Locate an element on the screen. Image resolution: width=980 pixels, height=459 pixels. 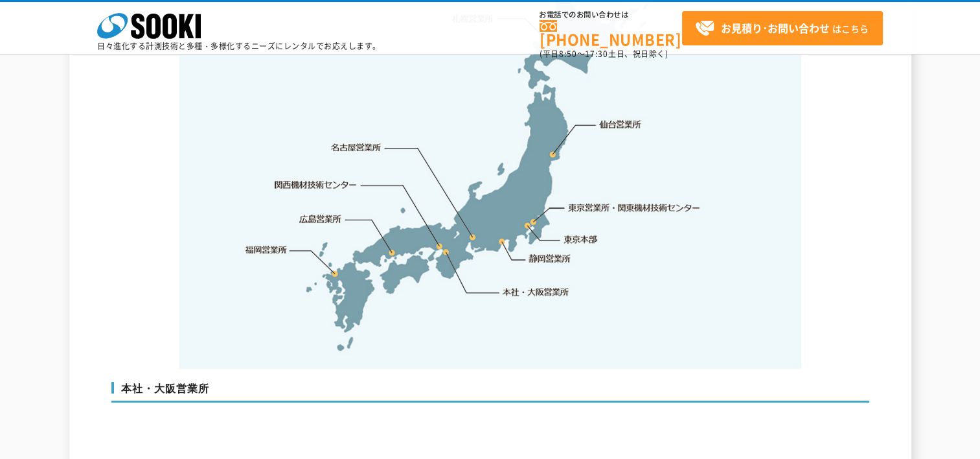
span: 8:50 is located at coordinates (568, 54).